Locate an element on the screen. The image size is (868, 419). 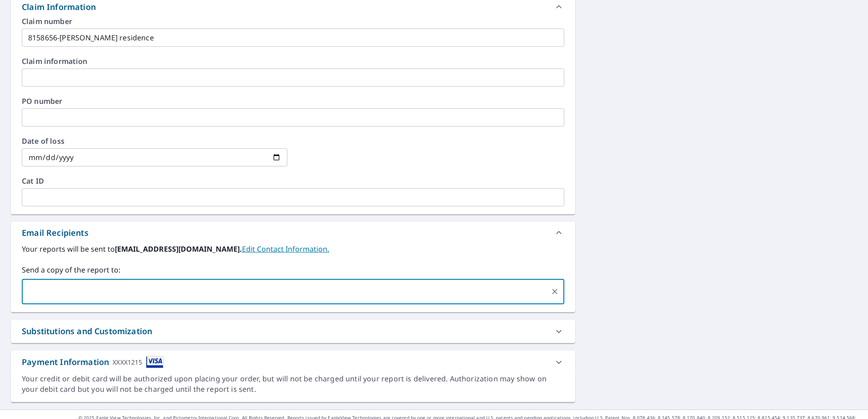
img: cardImage is located at coordinates (155, 362).